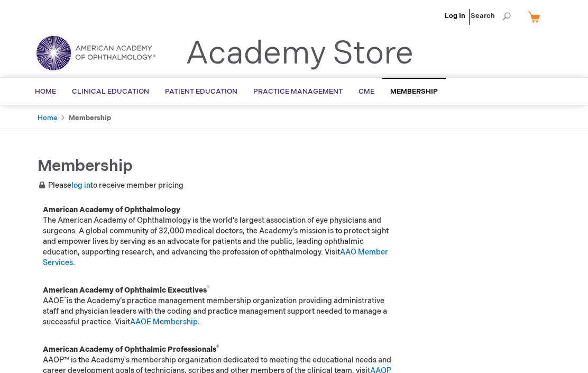 Image resolution: width=588 pixels, height=373 pixels. Describe the element at coordinates (455, 16) in the screenshot. I see `a: Log In` at that location.